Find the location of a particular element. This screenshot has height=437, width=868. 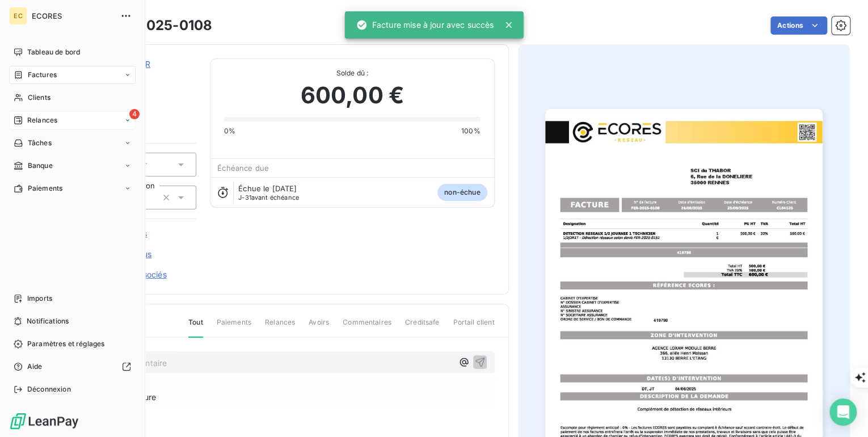

span: Paramètres et réglages is located at coordinates (66, 343).